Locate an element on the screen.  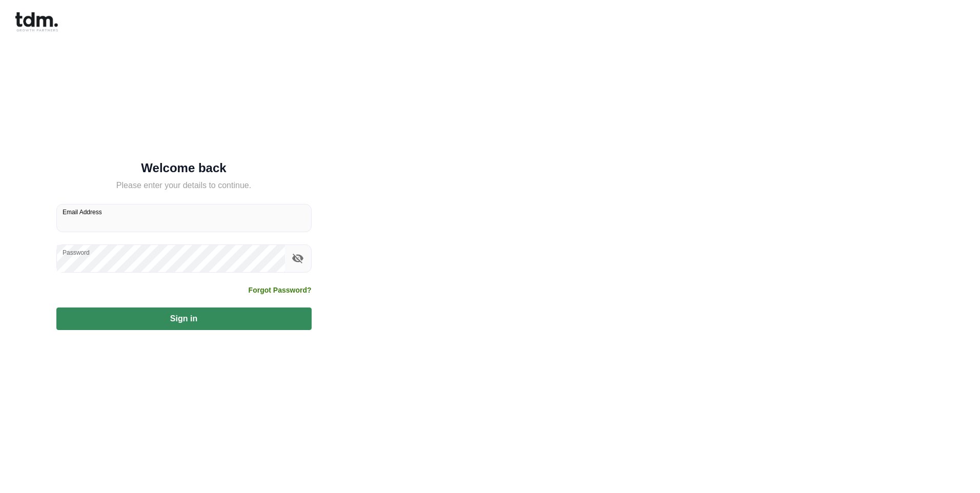
a: Forgot Password? is located at coordinates (280, 290).